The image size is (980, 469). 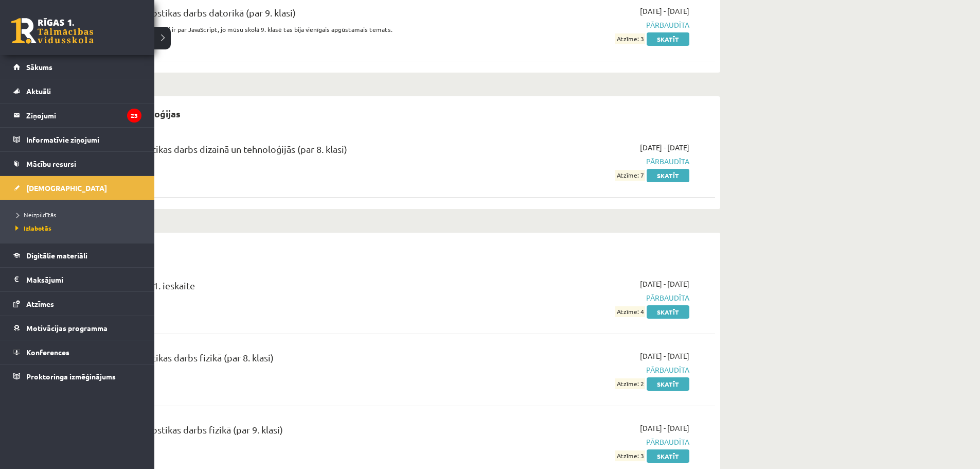 What do you see at coordinates (630, 312) in the screenshot?
I see `span: Atzīme: 4` at bounding box center [630, 312].